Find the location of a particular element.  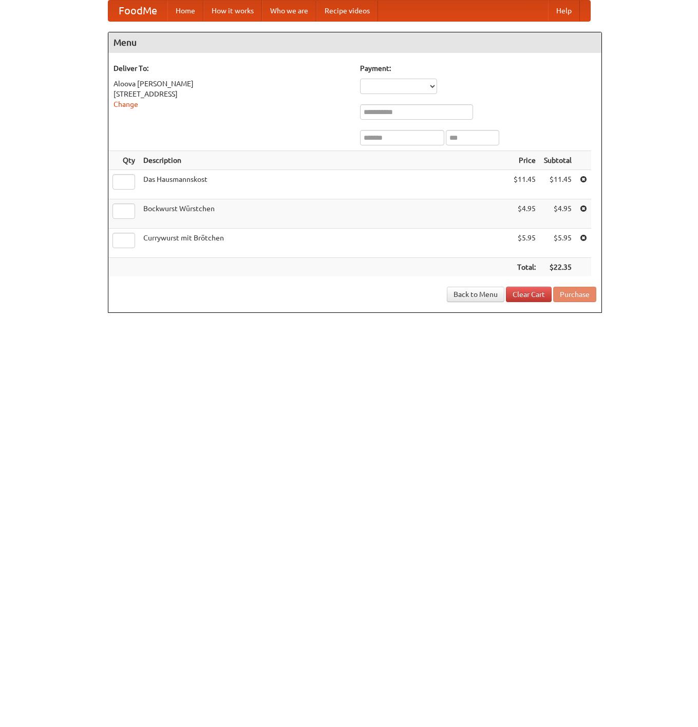

a: Clear Cart is located at coordinates (529, 294).